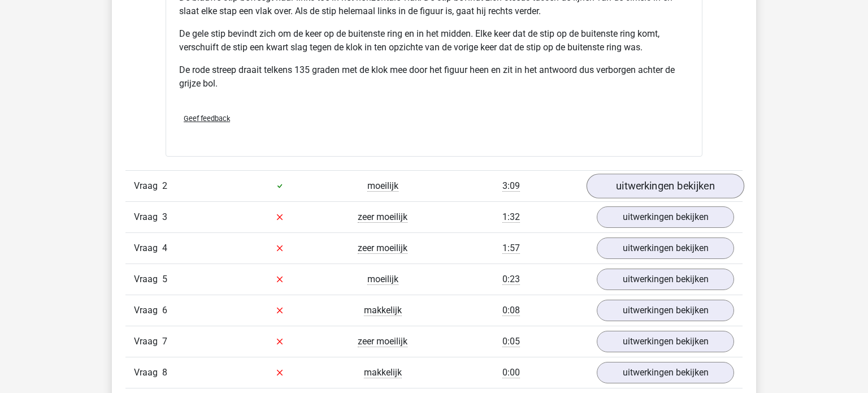 The width and height of the screenshot is (868, 393). Describe the element at coordinates (165, 247) in the screenshot. I see `span: 4` at that location.